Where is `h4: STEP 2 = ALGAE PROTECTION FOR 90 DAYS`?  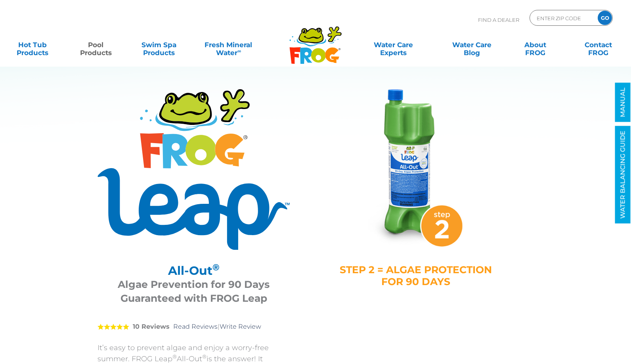
h4: STEP 2 = ALGAE PROTECTION FOR 90 DAYS is located at coordinates (415, 275).